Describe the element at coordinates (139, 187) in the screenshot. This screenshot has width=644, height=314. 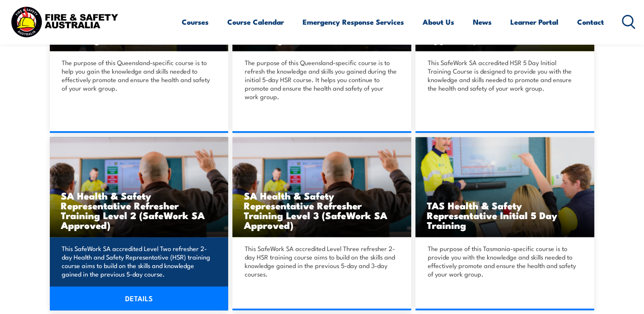
I see `a: SA Health & Safety Representative Refresher Training Level 2 (SafeWork SA Approved)` at that location.